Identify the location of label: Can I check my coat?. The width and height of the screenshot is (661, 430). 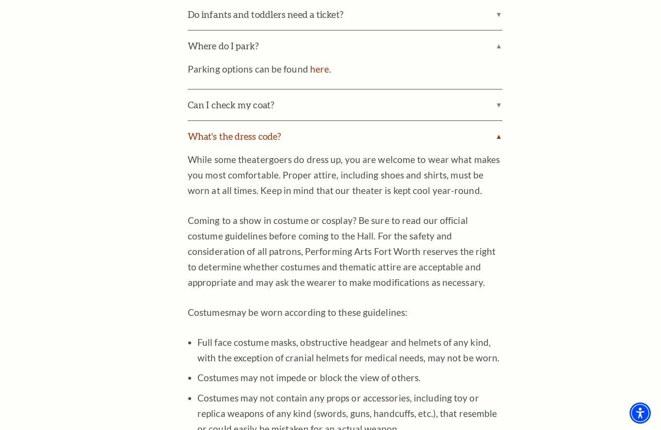
(345, 105).